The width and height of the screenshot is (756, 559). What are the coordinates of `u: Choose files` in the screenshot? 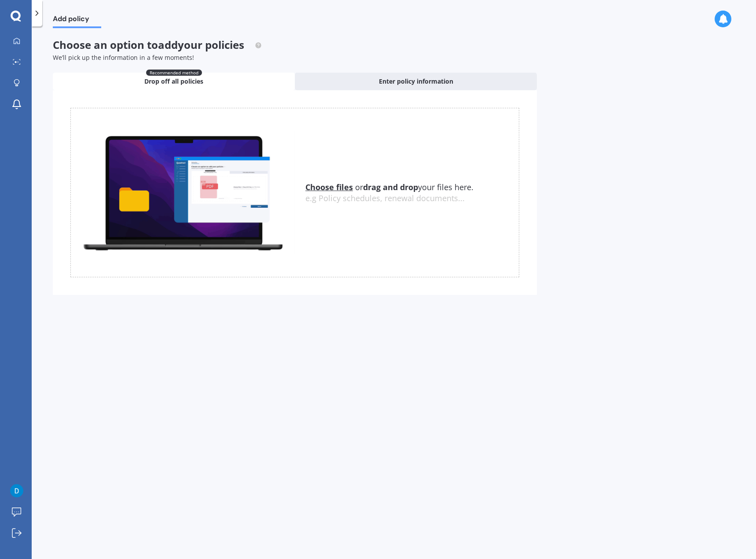 It's located at (329, 187).